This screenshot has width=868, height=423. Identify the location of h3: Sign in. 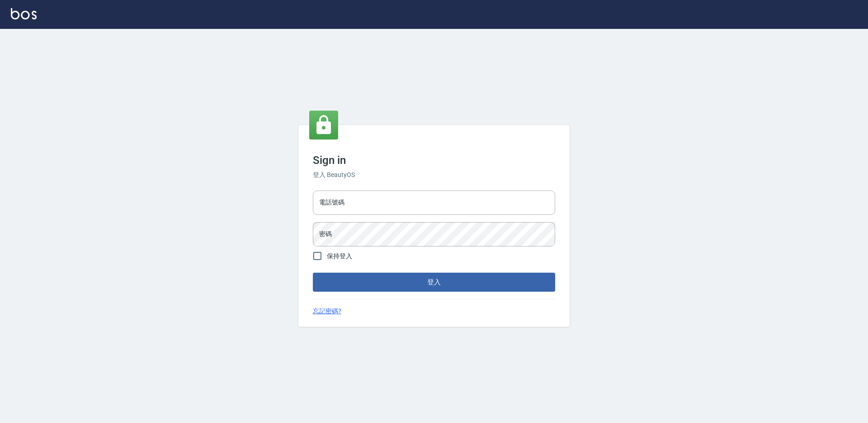
(434, 160).